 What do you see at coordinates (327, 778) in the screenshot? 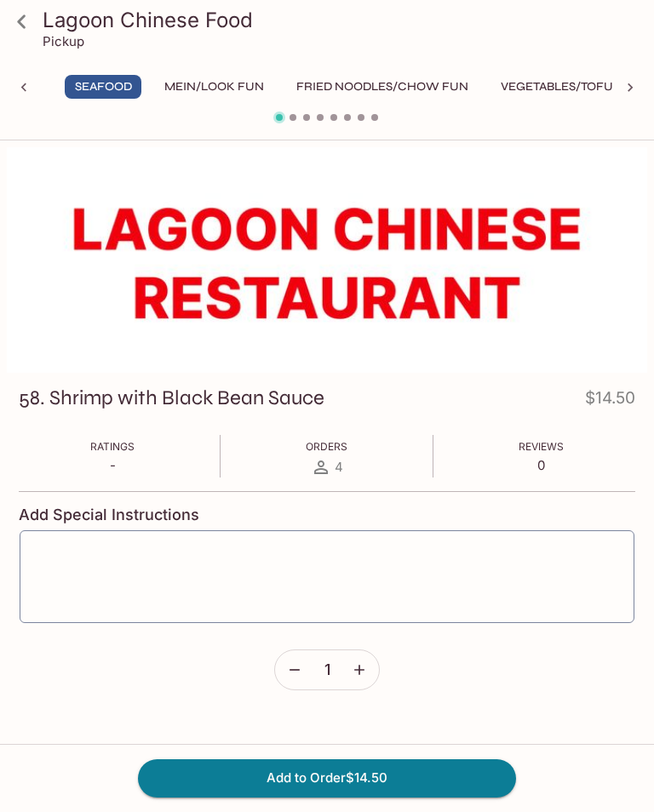
I see `button: Add to Order$14.50` at bounding box center [327, 778].